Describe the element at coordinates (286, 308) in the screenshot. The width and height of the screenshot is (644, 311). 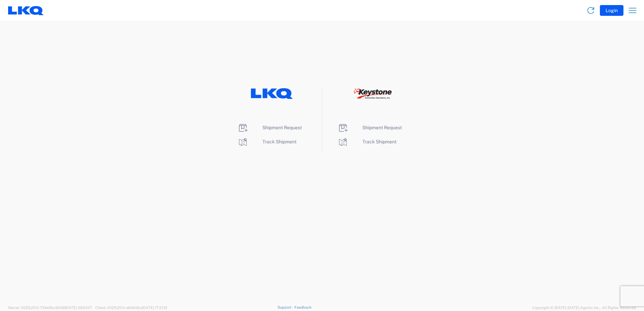
I see `a: Support` at that location.